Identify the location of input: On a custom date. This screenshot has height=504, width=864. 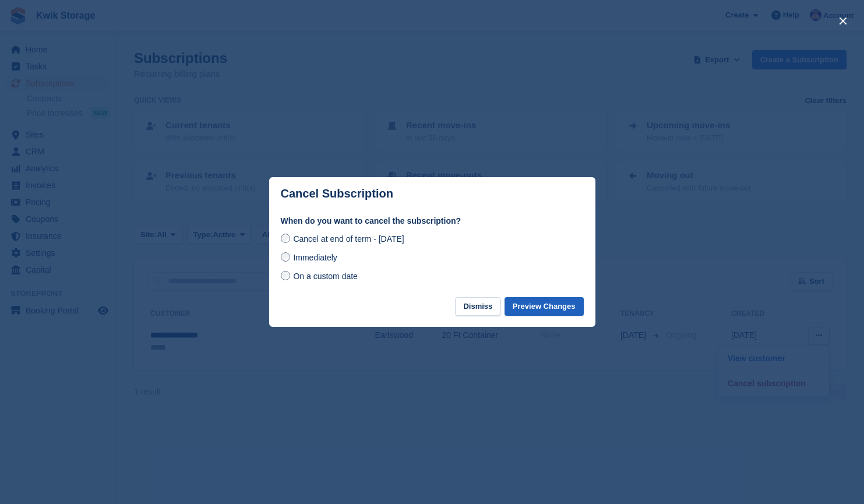
(286, 275).